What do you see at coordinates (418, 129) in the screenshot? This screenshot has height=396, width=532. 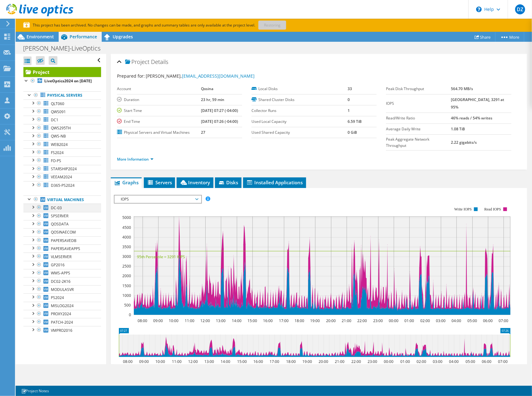 I see `label: Average Daily Write` at bounding box center [418, 129].